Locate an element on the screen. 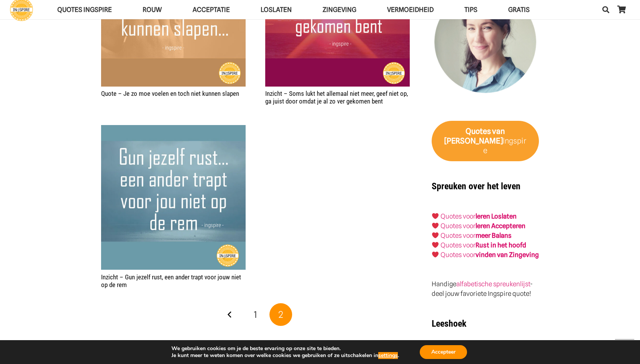  span: TIPS is located at coordinates (471, 9).